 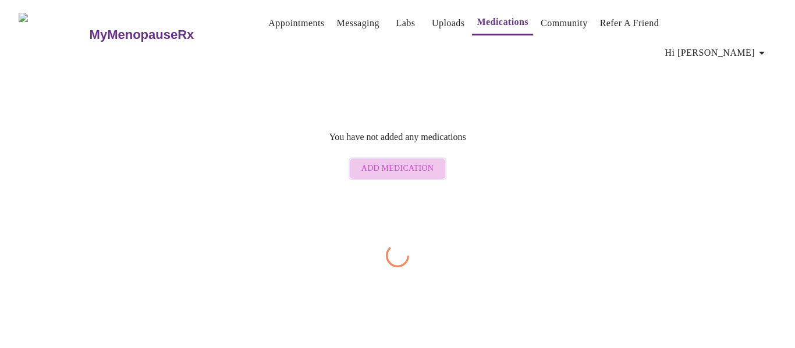 I want to click on button: Labs, so click(x=406, y=23).